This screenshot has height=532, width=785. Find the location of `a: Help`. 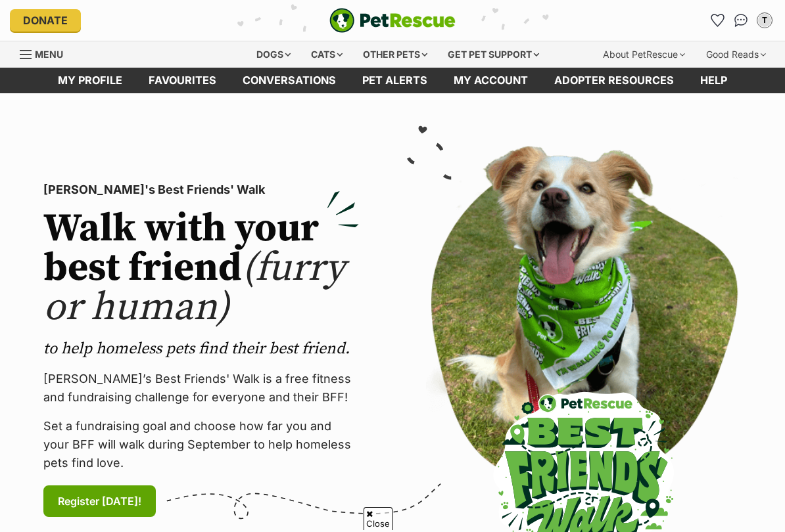

a: Help is located at coordinates (713, 80).